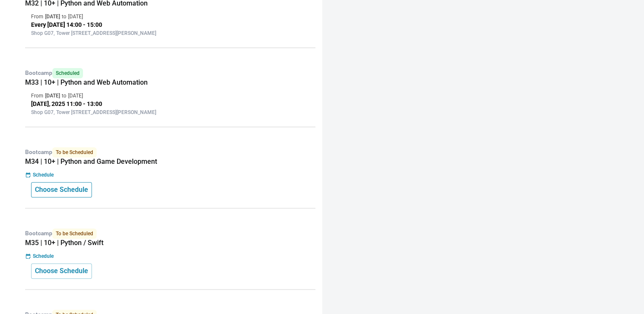  Describe the element at coordinates (170, 82) in the screenshot. I see `h5: M33 | 10+ | Python and Web Automation` at that location.